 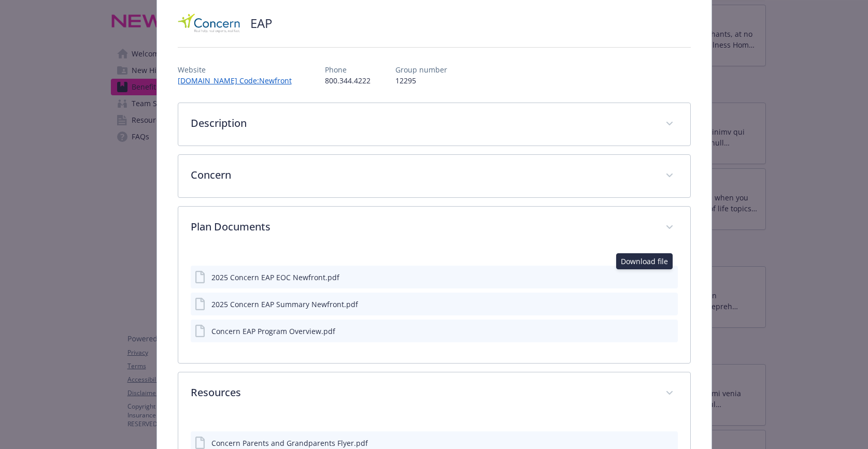 What do you see at coordinates (348, 69) in the screenshot?
I see `p: Phone` at bounding box center [348, 69].